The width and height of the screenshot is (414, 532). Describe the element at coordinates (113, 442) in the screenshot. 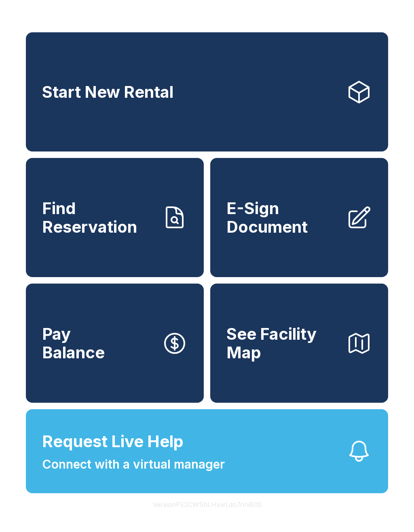

I see `span: Request Live Help` at that location.